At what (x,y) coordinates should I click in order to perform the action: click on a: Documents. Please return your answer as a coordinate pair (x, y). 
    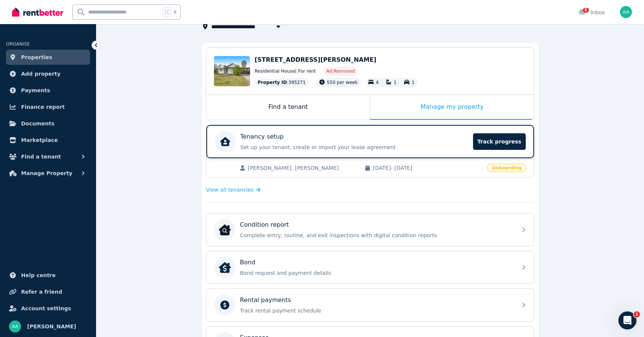
    Looking at the image, I should click on (48, 123).